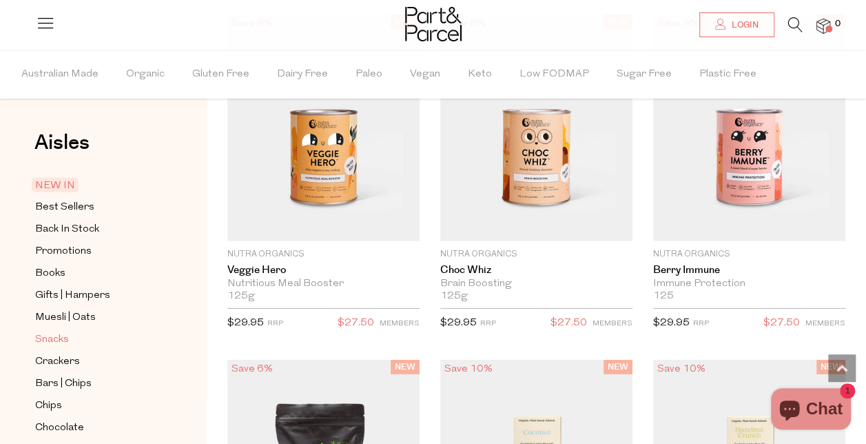 The height and width of the screenshot is (444, 866). What do you see at coordinates (749, 270) in the screenshot?
I see `a: Berry Immune` at bounding box center [749, 270].